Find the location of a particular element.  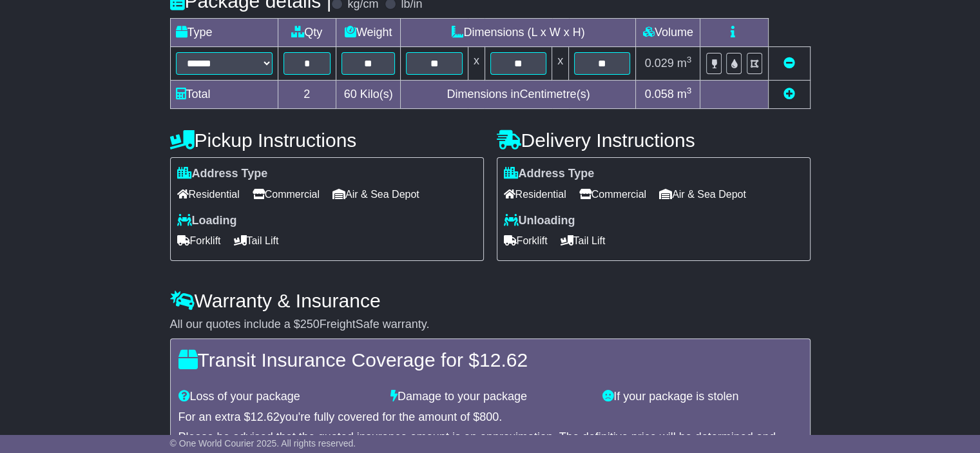

h4: Delivery Instructions is located at coordinates (654, 140).